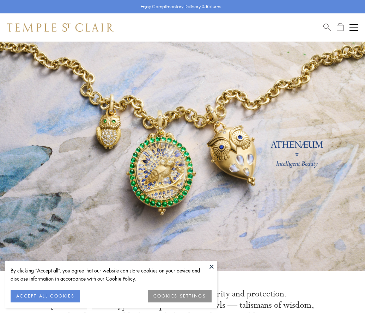 The width and height of the screenshot is (365, 313). Describe the element at coordinates (60, 27) in the screenshot. I see `img: Temple St. Clair` at that location.